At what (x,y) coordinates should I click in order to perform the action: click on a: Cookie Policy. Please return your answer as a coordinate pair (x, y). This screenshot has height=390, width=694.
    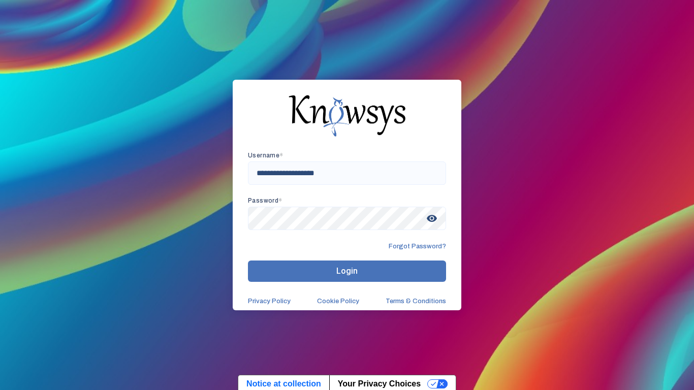
    Looking at the image, I should click on (338, 301).